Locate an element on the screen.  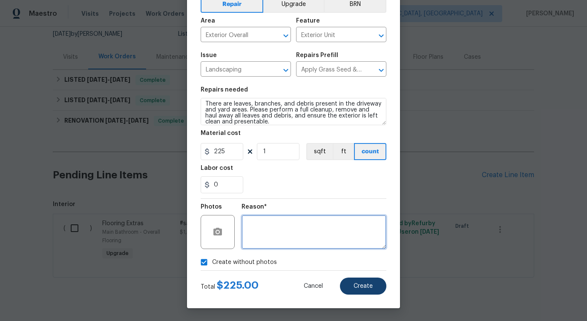
span: $ 225.00 is located at coordinates (238, 285).